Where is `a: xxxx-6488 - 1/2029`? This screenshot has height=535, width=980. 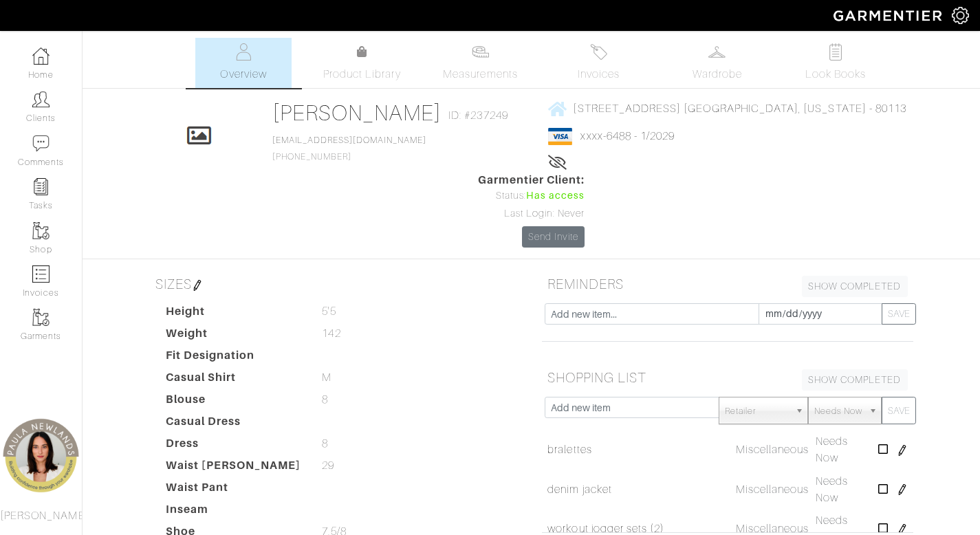
a: xxxx-6488 - 1/2029 is located at coordinates (626, 136).